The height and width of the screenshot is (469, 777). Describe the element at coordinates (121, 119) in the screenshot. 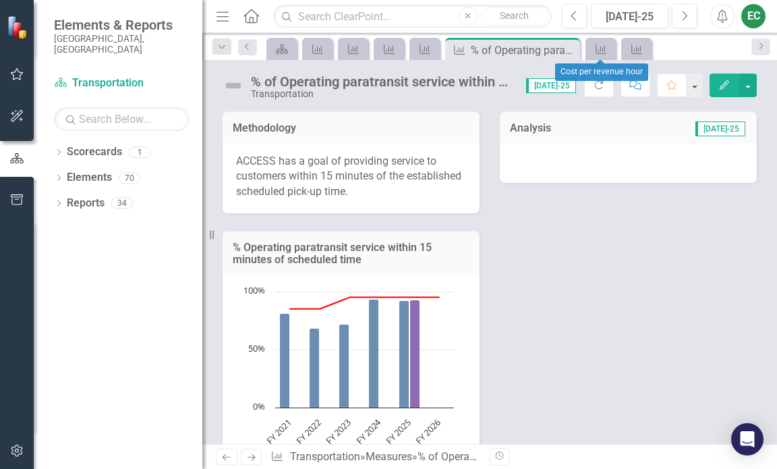

I see `input: Search Below...` at that location.